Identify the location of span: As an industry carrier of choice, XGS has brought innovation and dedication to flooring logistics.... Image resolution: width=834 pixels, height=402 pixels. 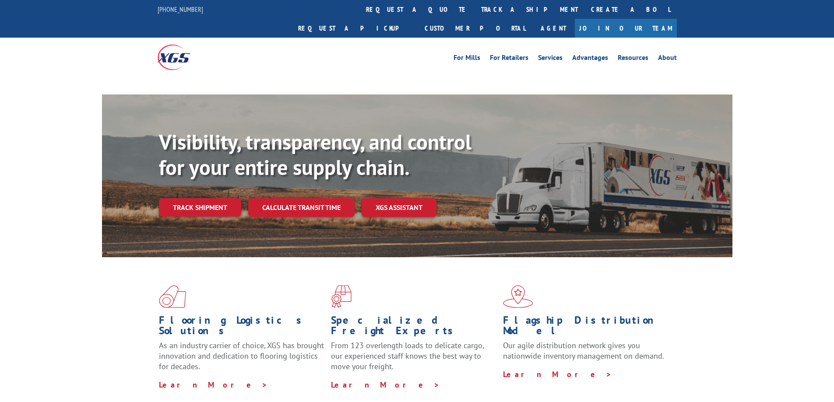
(241, 356).